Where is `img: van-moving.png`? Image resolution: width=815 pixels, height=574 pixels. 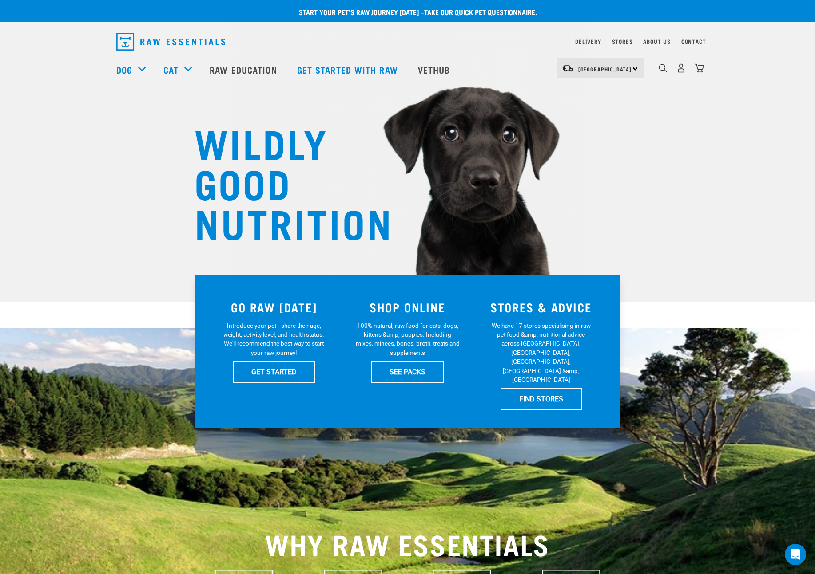
img: van-moving.png is located at coordinates (567, 68).